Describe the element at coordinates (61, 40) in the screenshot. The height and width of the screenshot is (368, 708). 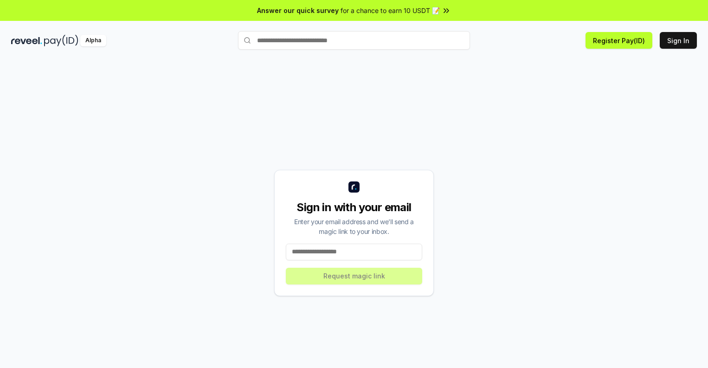
I see `img: pay_id` at that location.